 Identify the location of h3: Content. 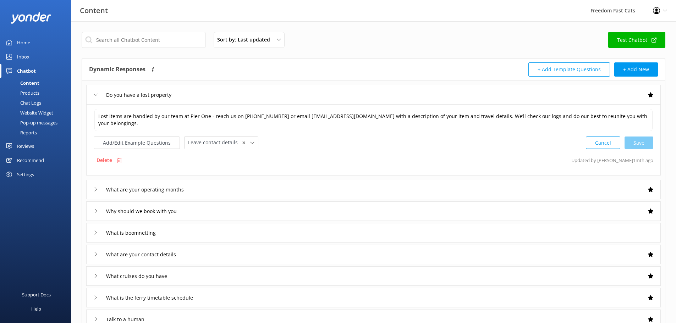
(94, 11).